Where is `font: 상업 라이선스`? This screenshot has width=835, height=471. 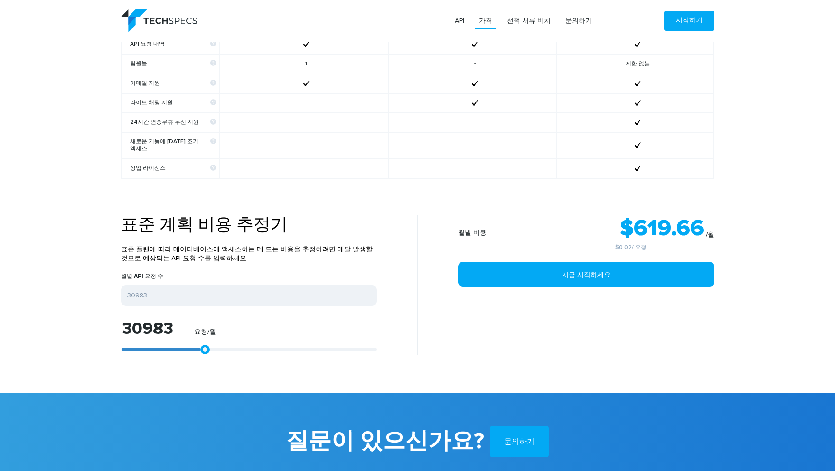 font: 상업 라이선스 is located at coordinates (148, 168).